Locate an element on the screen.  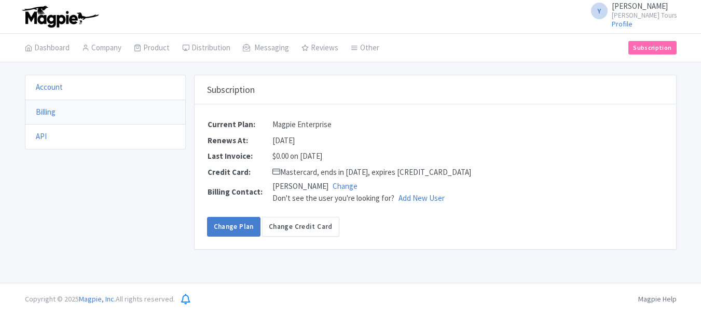
a: Change Plan is located at coordinates (234, 227).